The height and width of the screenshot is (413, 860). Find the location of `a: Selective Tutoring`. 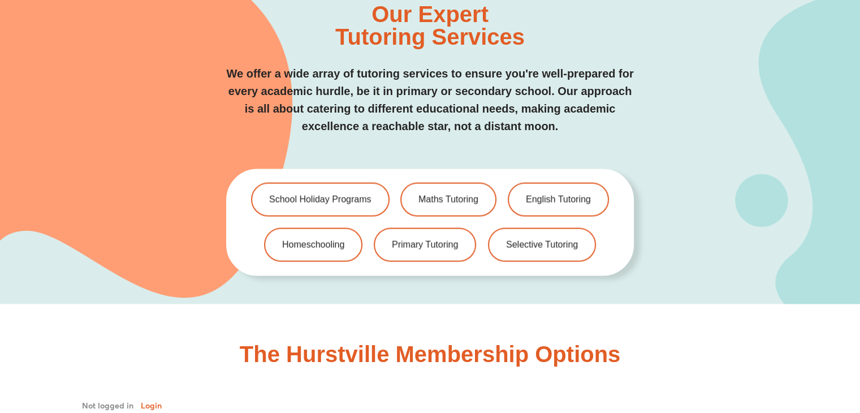

a: Selective Tutoring is located at coordinates (542, 245).